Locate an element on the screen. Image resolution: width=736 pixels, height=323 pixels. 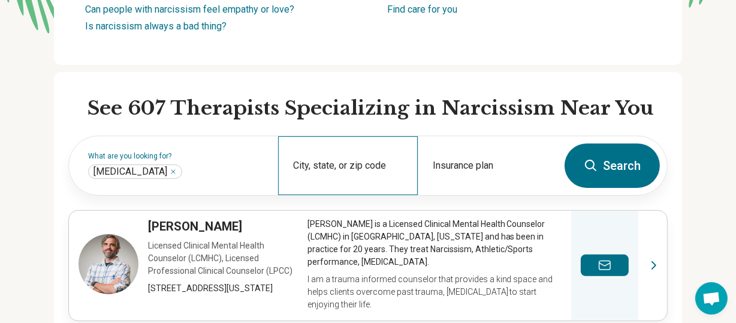
div: Narcissistic Personality is located at coordinates (135, 171).